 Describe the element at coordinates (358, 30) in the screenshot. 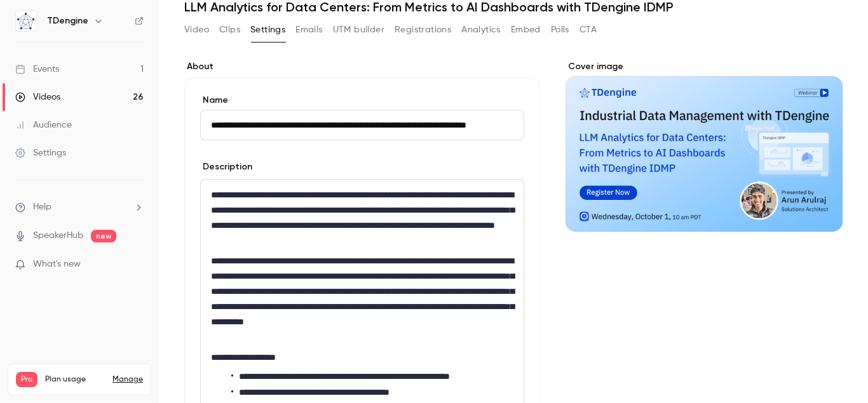

I see `button: UTM builder` at that location.